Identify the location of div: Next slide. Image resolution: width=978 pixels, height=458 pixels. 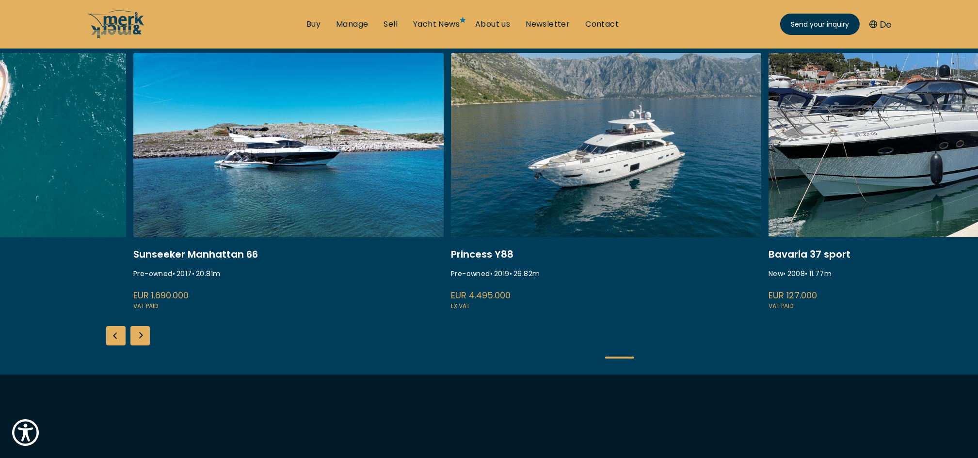
(140, 336).